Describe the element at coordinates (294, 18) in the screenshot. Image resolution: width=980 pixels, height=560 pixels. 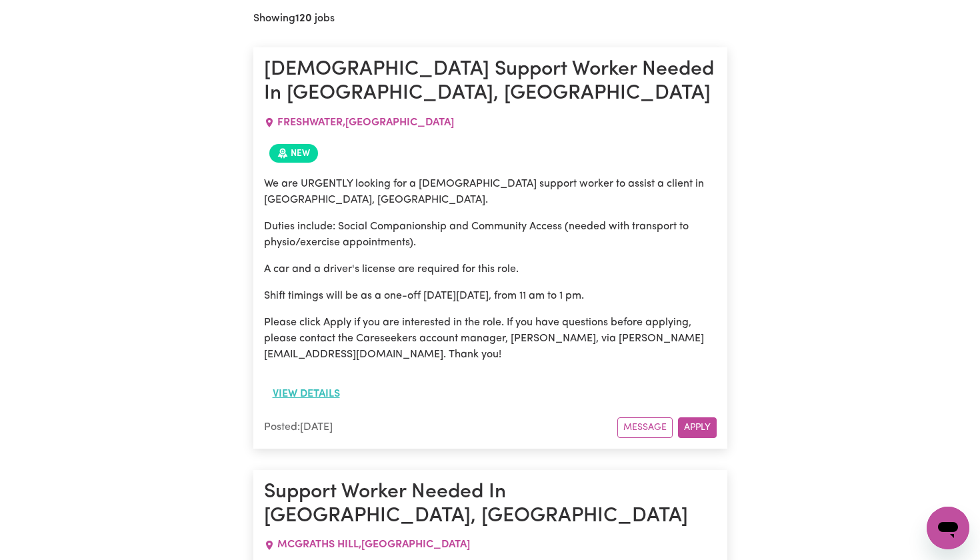
I see `h2: Showing jobs` at that location.